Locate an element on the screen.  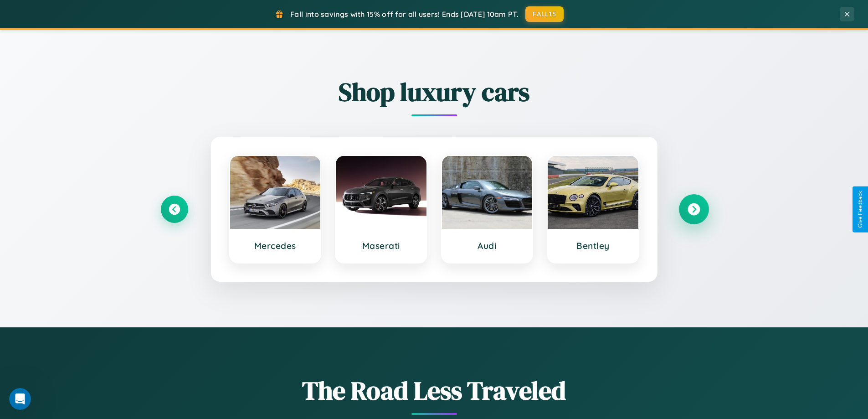
h3: Maserati is located at coordinates (381, 246).